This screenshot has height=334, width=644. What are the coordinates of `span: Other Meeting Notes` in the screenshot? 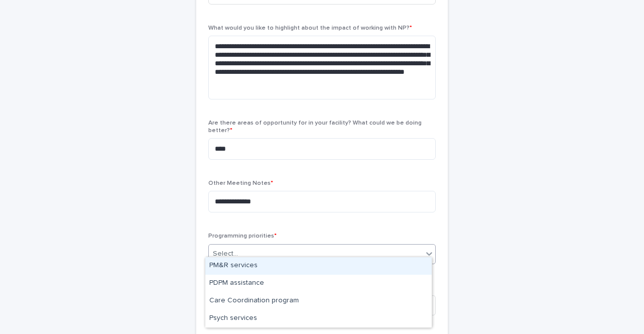 It's located at (240, 183).